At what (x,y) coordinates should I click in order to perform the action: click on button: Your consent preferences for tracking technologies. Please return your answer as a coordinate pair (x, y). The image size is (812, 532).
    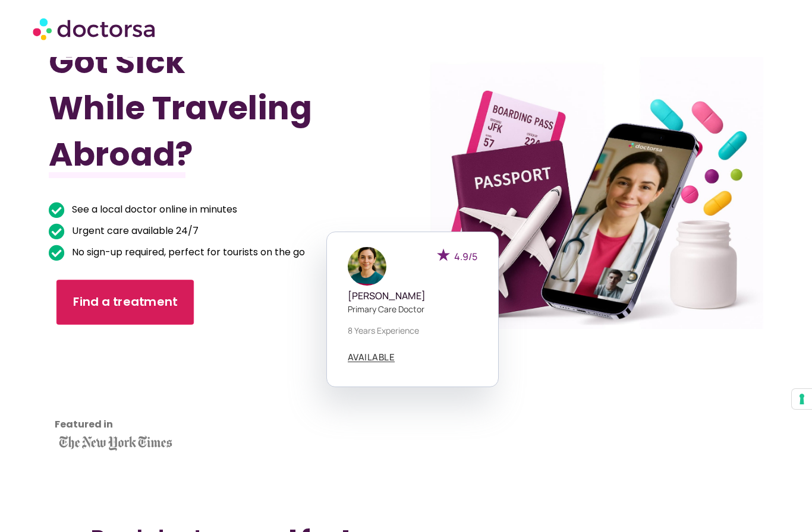
    Looking at the image, I should click on (801, 399).